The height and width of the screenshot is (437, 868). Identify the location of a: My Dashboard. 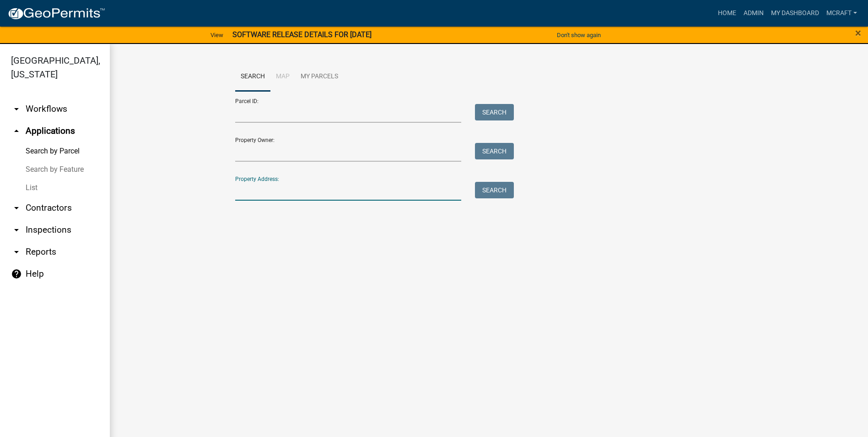
(795, 14).